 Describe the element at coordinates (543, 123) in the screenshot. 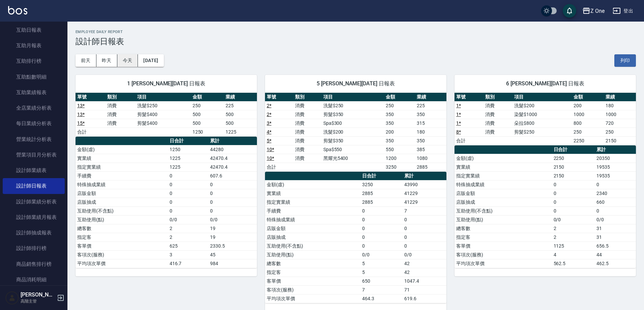

I see `td: 朵拉$800` at that location.